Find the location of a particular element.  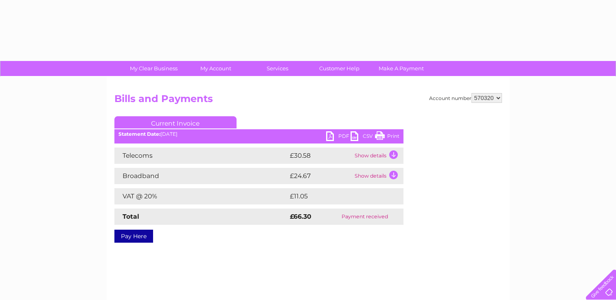

a: My Clear Business is located at coordinates (153, 68).